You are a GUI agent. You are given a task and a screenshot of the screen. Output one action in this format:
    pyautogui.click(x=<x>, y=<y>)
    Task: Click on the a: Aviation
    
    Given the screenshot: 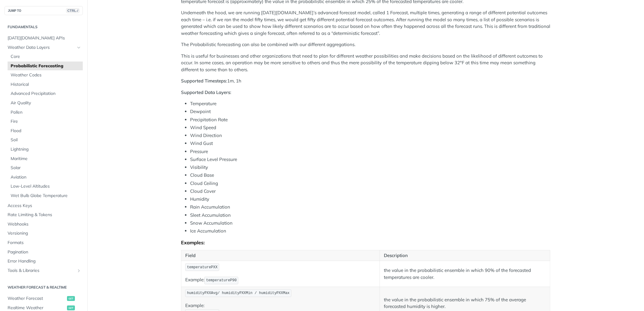 What is the action you would take?
    pyautogui.click(x=45, y=178)
    